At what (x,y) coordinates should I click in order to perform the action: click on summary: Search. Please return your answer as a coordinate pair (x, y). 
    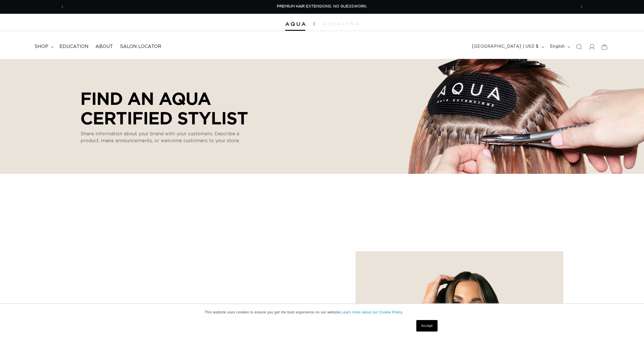
    Looking at the image, I should click on (579, 47).